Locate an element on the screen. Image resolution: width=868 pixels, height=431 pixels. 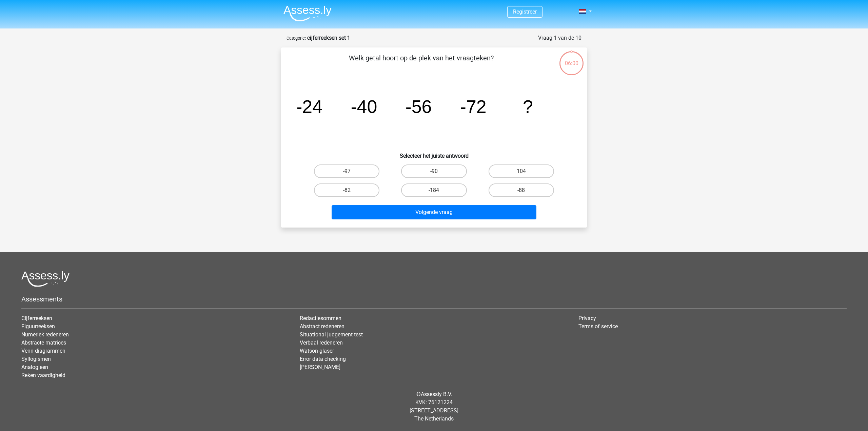
small: Categorie: is located at coordinates (296, 38).